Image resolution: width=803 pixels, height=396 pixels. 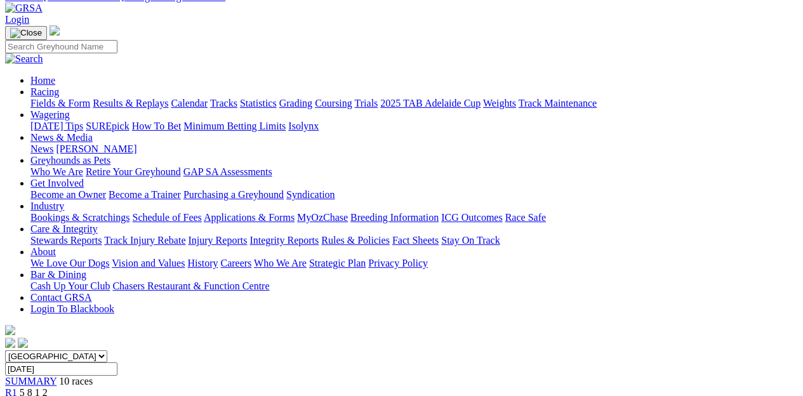 What do you see at coordinates (499, 103) in the screenshot?
I see `a: Weights` at bounding box center [499, 103].